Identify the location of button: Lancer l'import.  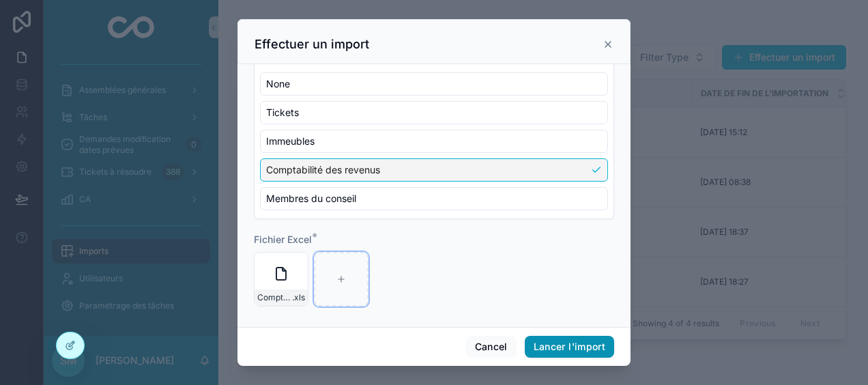
(570, 347).